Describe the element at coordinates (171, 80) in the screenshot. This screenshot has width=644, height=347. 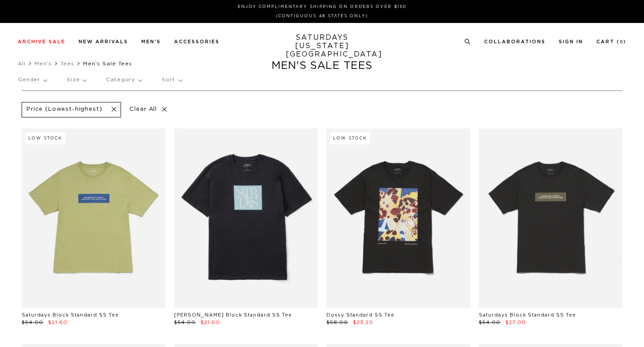
I see `p: Sort` at that location.